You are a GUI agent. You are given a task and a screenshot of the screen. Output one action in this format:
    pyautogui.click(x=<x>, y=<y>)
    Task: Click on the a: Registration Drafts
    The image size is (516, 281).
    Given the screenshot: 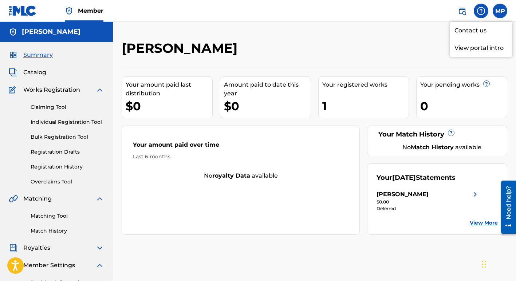 What is the action you would take?
    pyautogui.click(x=67, y=152)
    